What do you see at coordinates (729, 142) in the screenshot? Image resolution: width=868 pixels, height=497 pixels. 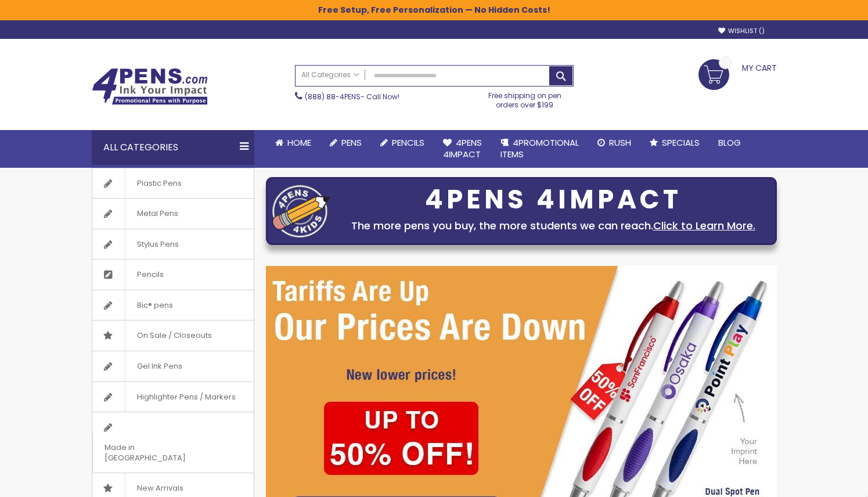 I see `span: Blog` at bounding box center [729, 142].